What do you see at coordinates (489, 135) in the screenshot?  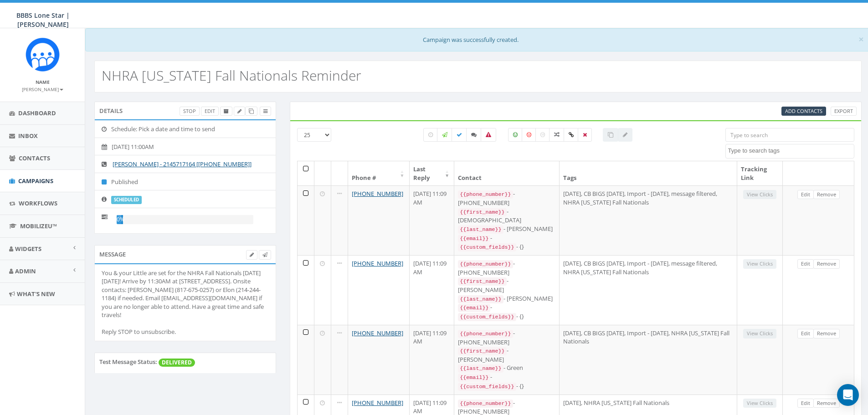 I see `label: Bounced` at bounding box center [489, 135].